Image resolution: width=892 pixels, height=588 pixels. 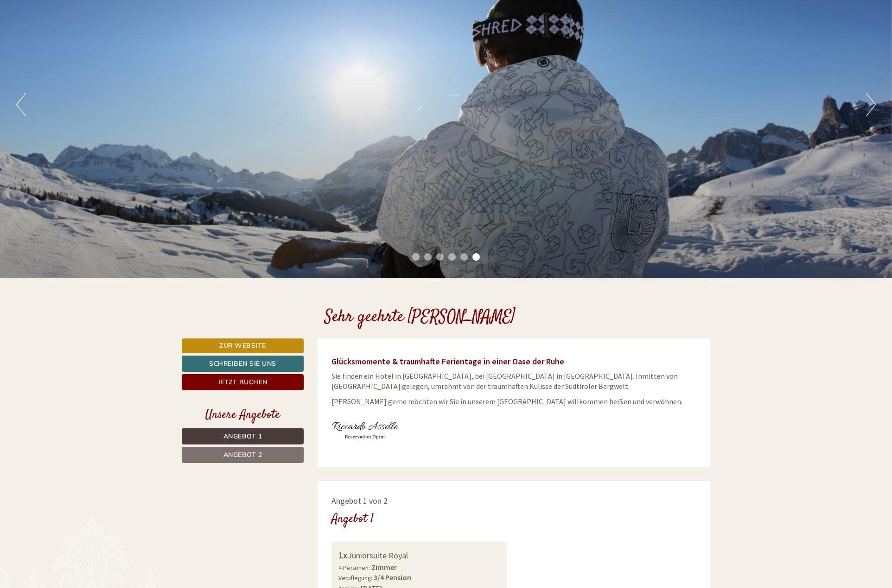 What do you see at coordinates (354, 568) in the screenshot?
I see `small: 4 Personen:` at bounding box center [354, 568].